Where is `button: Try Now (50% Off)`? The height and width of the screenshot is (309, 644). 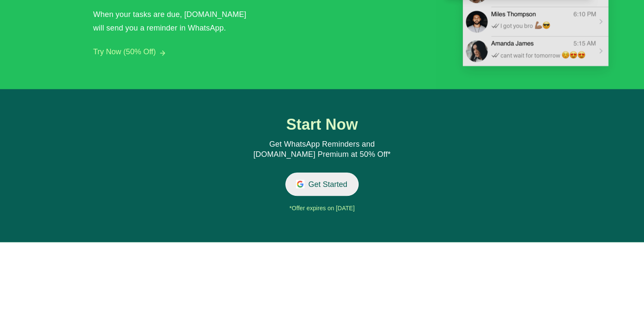 button: Try Now (50% Off) is located at coordinates (124, 52).